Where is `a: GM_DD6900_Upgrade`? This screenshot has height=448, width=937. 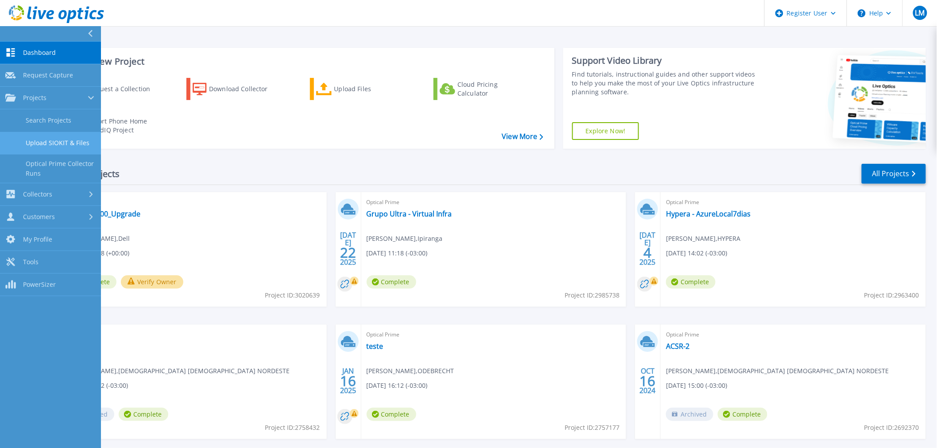
a: GM_DD6900_Upgrade is located at coordinates (104, 214).